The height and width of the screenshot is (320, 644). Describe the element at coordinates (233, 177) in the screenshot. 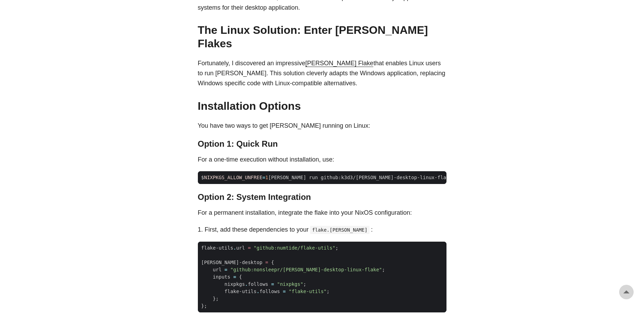

I see `span: NIXPKGS_ALLOW_UNFREE` at that location.